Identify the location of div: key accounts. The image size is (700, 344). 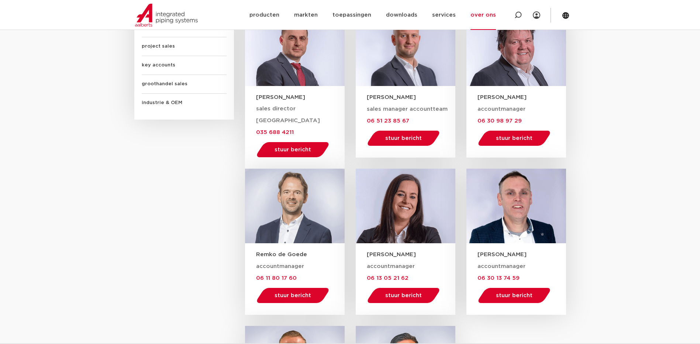
(184, 65).